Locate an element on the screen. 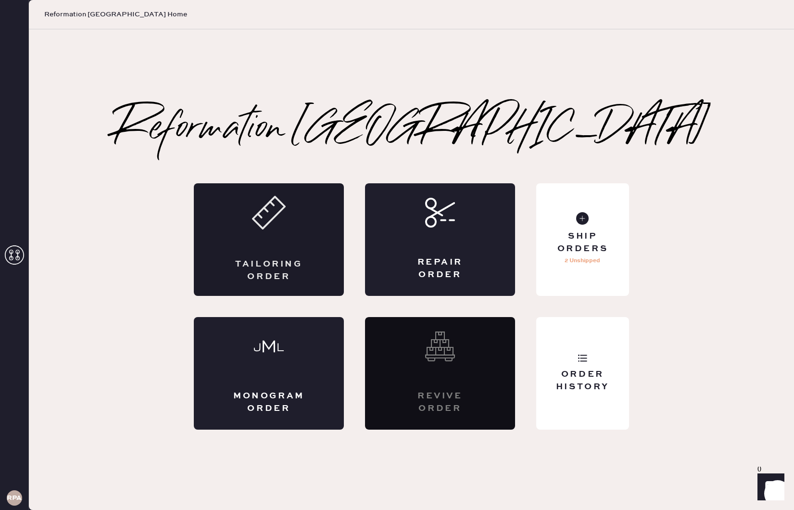 The image size is (794, 510). h3: RPAA is located at coordinates (14, 498).